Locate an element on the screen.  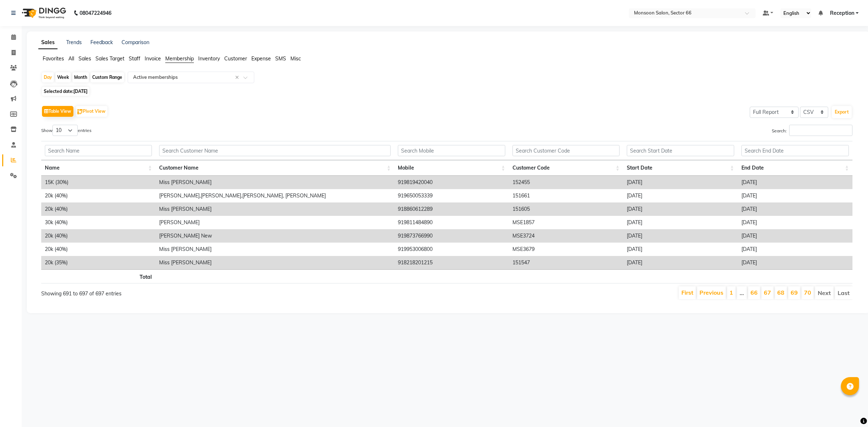
span: Sales Target is located at coordinates (110, 59).